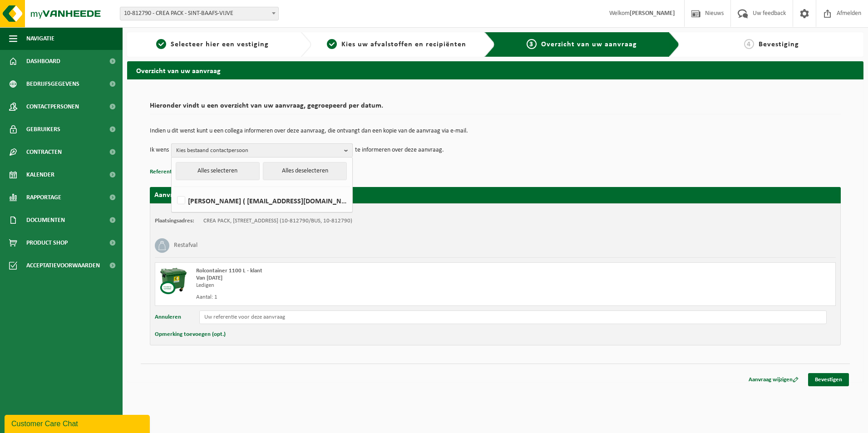 Image resolution: width=868 pixels, height=433 pixels. I want to click on span: Bedrijfsgegevens, so click(53, 84).